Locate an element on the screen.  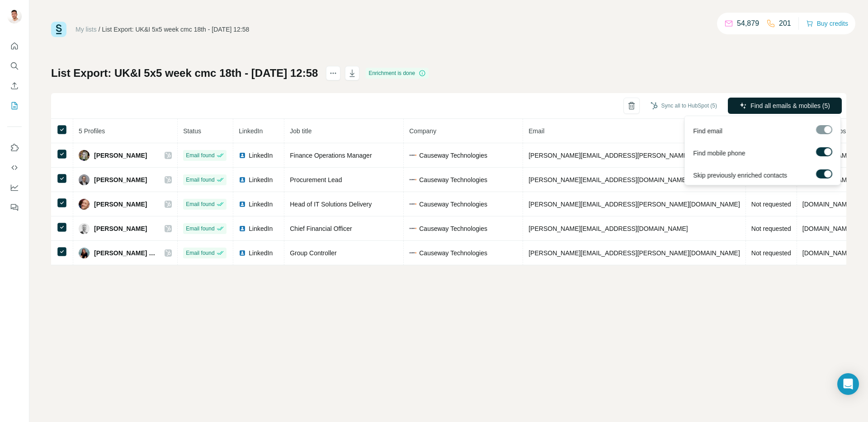
button: Quick start is located at coordinates (14, 46).